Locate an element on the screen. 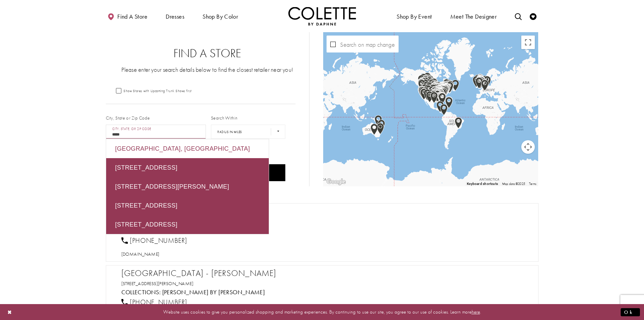 The height and width of the screenshot is (320, 644). span: Meet the designer is located at coordinates (473, 17).